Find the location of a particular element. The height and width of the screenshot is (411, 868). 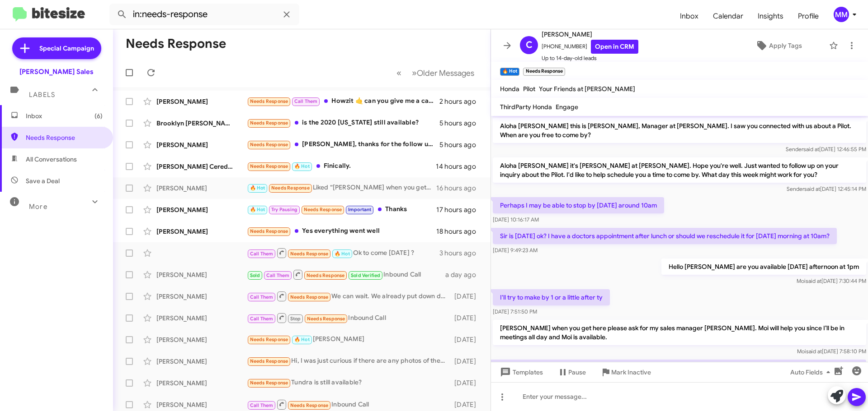

nav: Page navigation example is located at coordinates (435, 73).